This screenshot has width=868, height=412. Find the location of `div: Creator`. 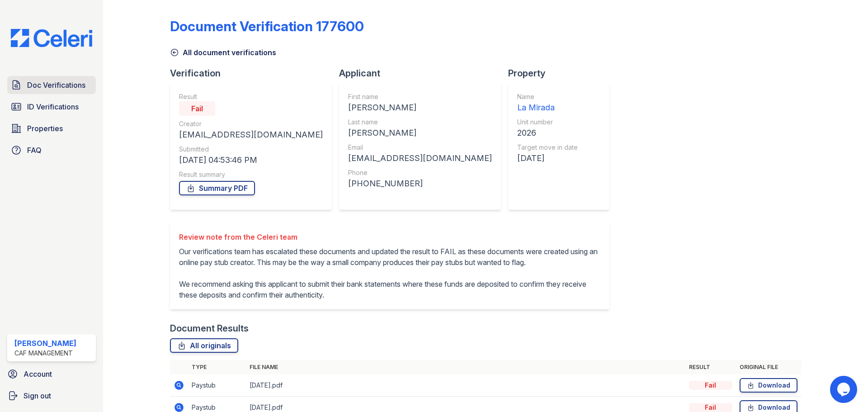

div: Creator is located at coordinates (251, 124).